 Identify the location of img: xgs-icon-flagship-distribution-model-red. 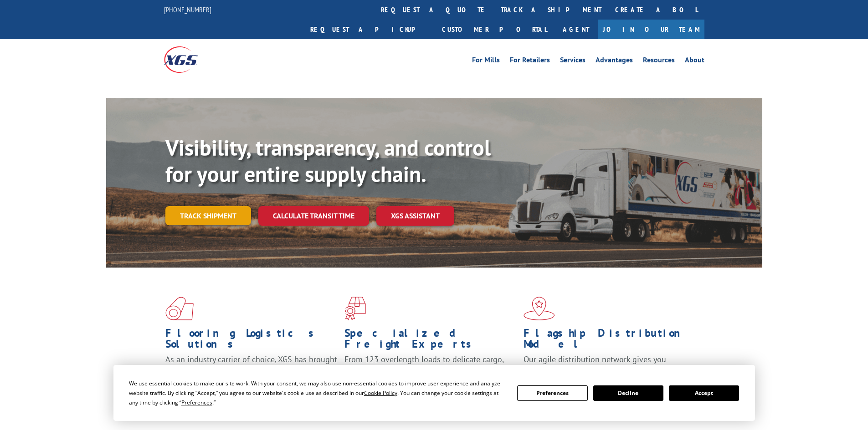
(539, 309).